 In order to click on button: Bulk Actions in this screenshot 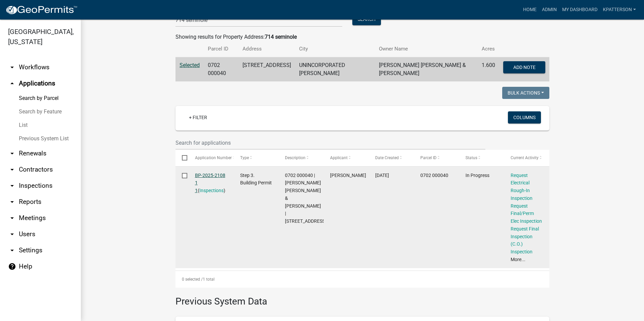, I will do `click(526, 93)`.